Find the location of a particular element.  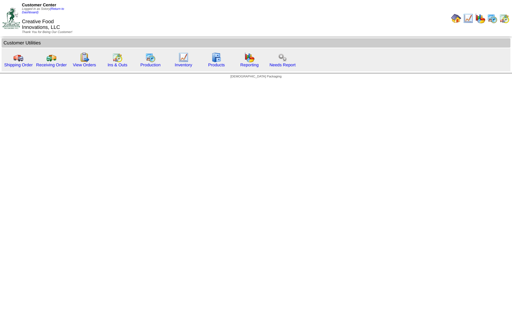

a: Shipping Order is located at coordinates (18, 65).